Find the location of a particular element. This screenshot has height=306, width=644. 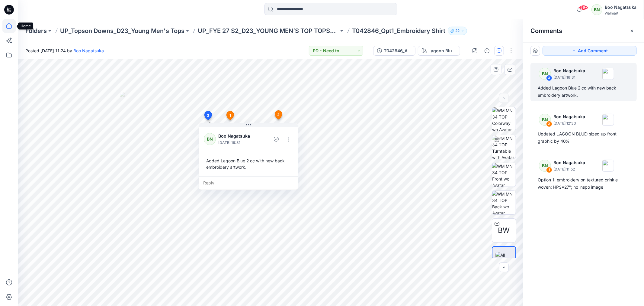

p: UP_Topson Downs_D23_Young Men's Tops is located at coordinates (122, 31).